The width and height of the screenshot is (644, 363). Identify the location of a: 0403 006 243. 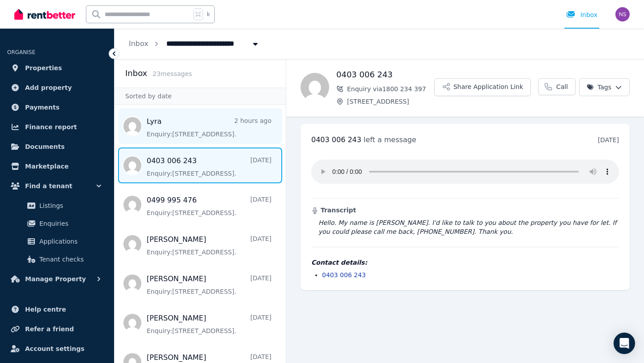
(344, 275).